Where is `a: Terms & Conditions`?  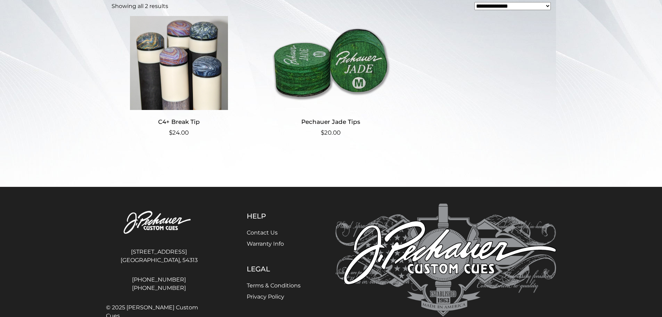
a: Terms & Conditions is located at coordinates (274, 285).